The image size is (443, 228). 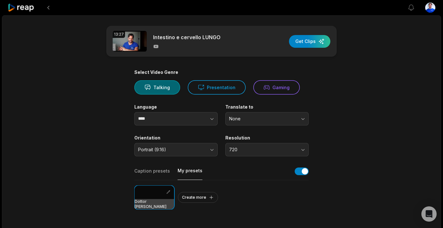 I want to click on button: Presentation, so click(x=217, y=87).